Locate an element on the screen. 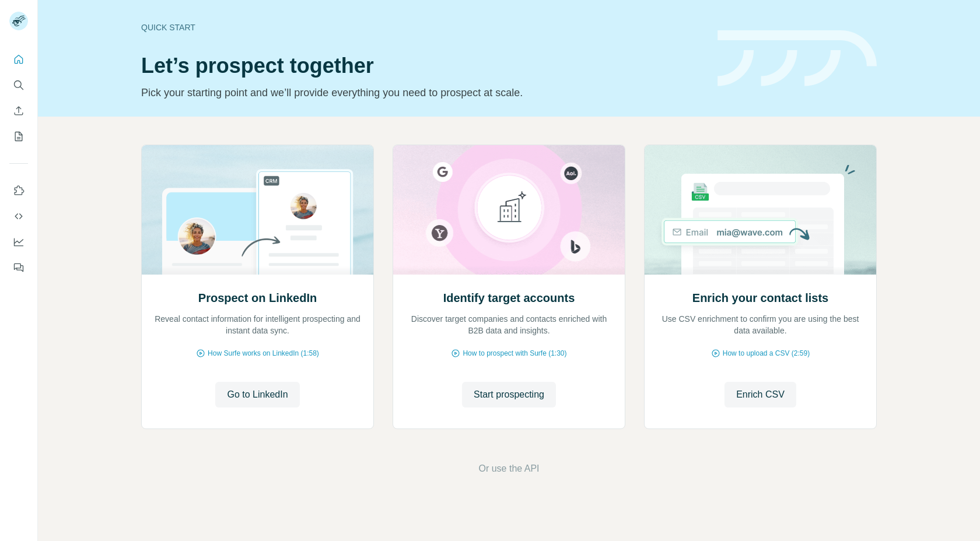 This screenshot has width=980, height=541. button: Or use the API is located at coordinates (508, 468).